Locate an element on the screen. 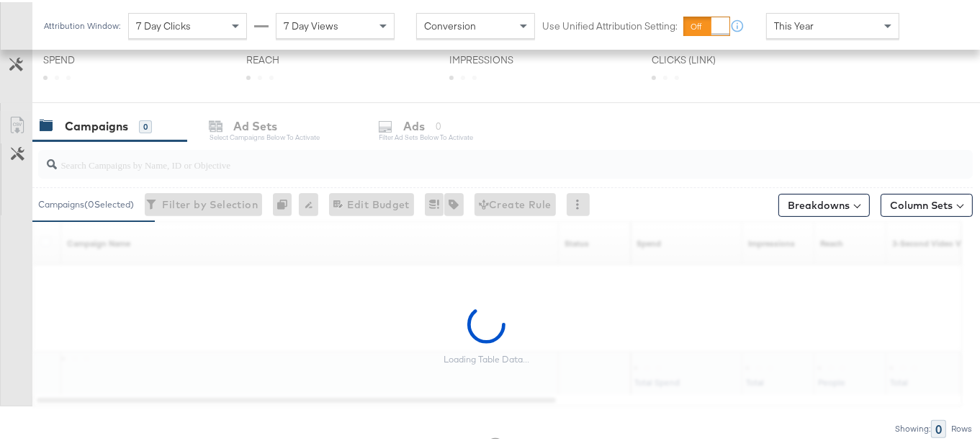 The height and width of the screenshot is (441, 980). div: Campaigns ( 0 Selected) is located at coordinates (86, 203).